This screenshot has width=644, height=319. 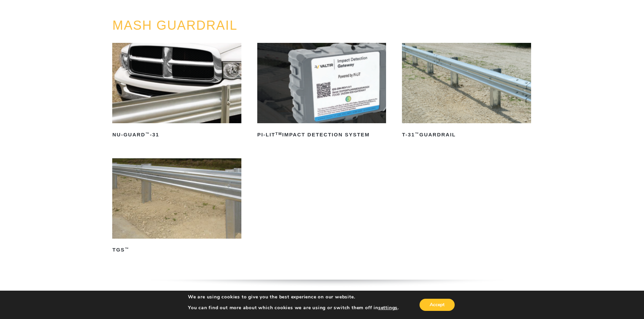 I want to click on p: We are using cookies to give you the best experience on our website., so click(x=294, y=298).